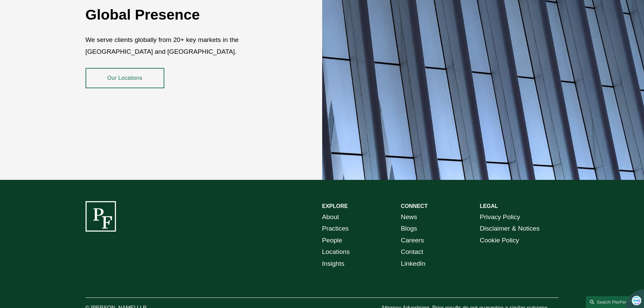  What do you see at coordinates (125, 78) in the screenshot?
I see `a: Our Locations` at bounding box center [125, 78].